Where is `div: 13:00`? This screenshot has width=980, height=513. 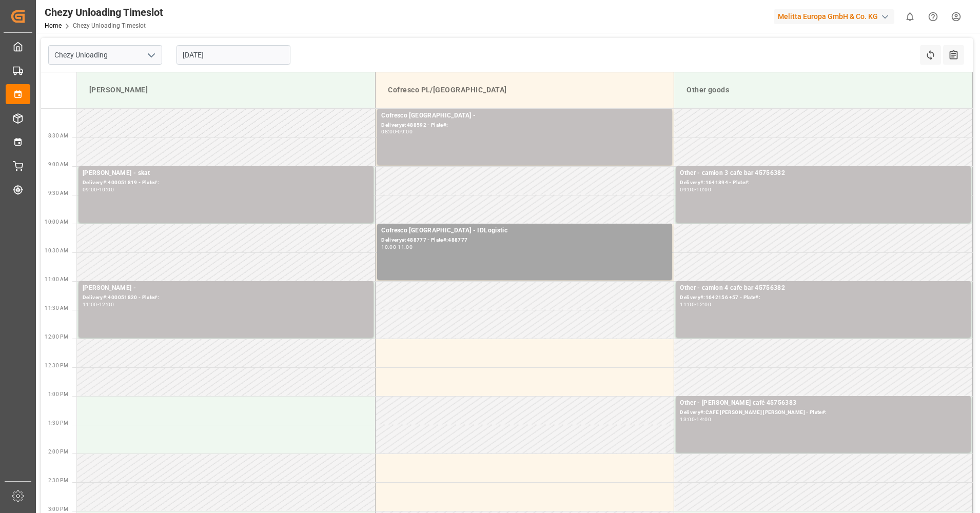
div: 13:00 is located at coordinates (687, 419).